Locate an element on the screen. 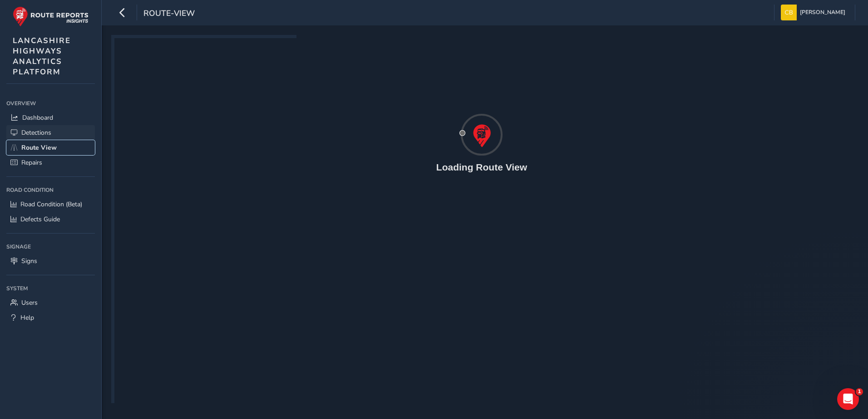 The height and width of the screenshot is (419, 868). a: Repairs is located at coordinates (50, 162).